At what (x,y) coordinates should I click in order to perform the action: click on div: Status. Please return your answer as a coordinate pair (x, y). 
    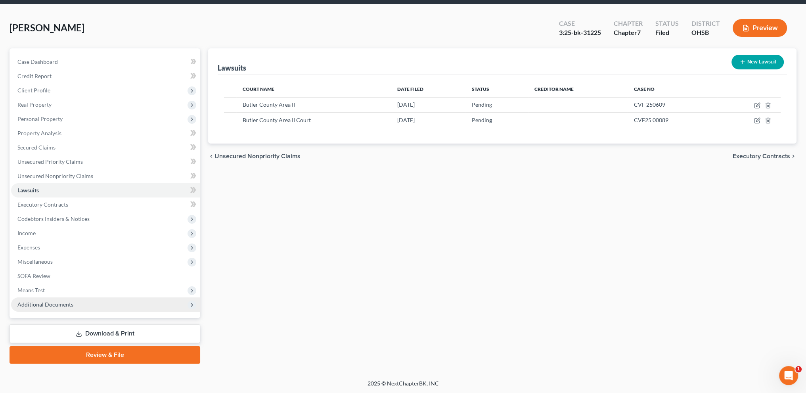
    Looking at the image, I should click on (667, 23).